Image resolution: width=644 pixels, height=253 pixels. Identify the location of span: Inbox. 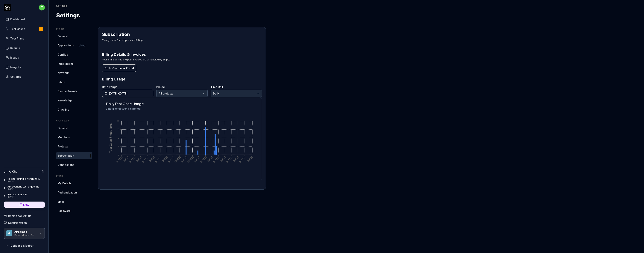
(61, 82).